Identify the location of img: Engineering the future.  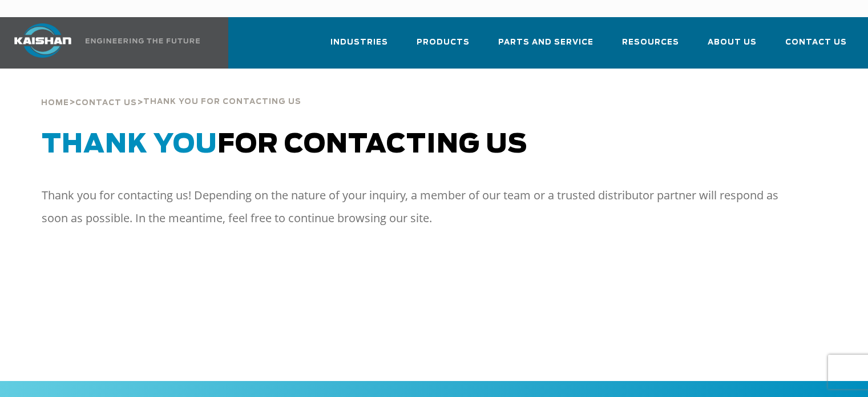
(143, 41).